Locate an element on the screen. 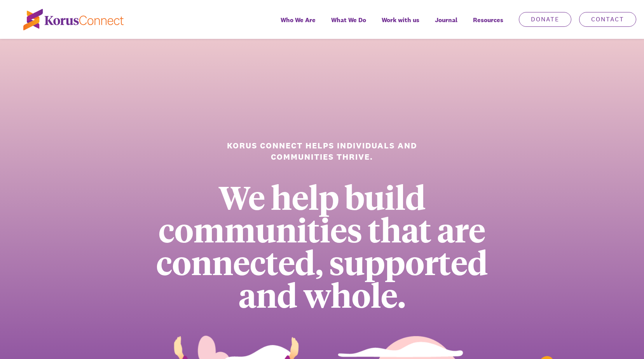  a: Contact is located at coordinates (607, 19).